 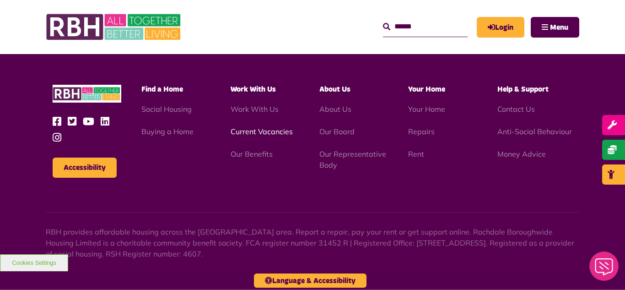 I want to click on a: Our Benefits, so click(x=252, y=154).